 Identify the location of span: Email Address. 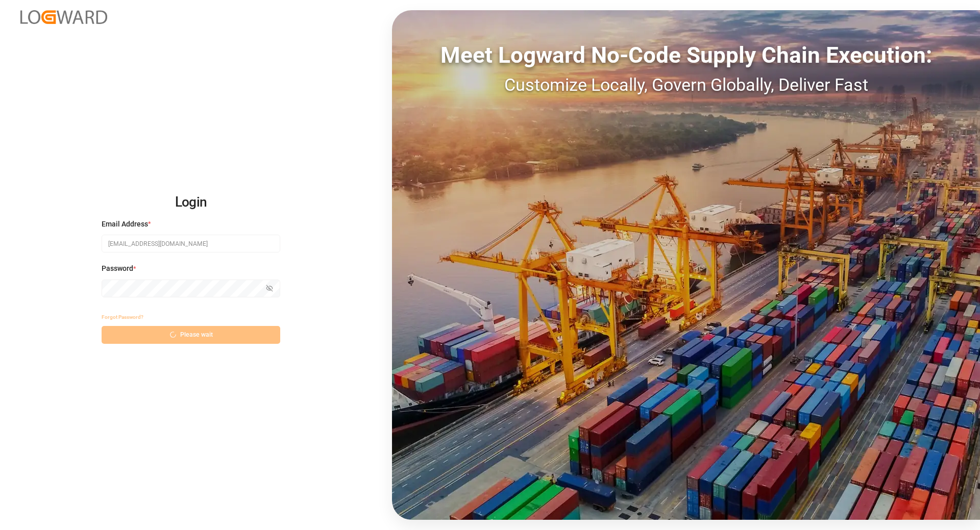
(124, 224).